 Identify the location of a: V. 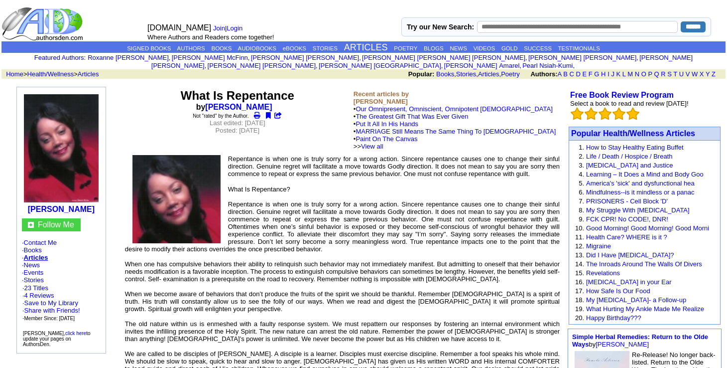
(688, 74).